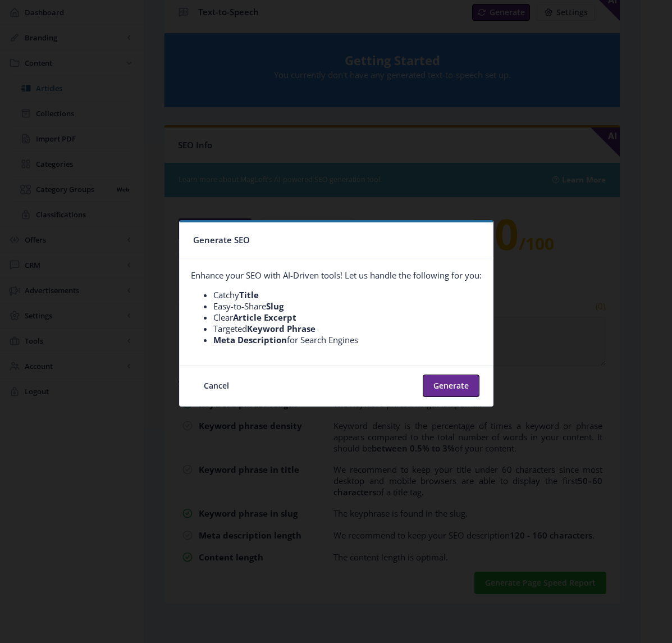  I want to click on li: Catchy, so click(348, 295).